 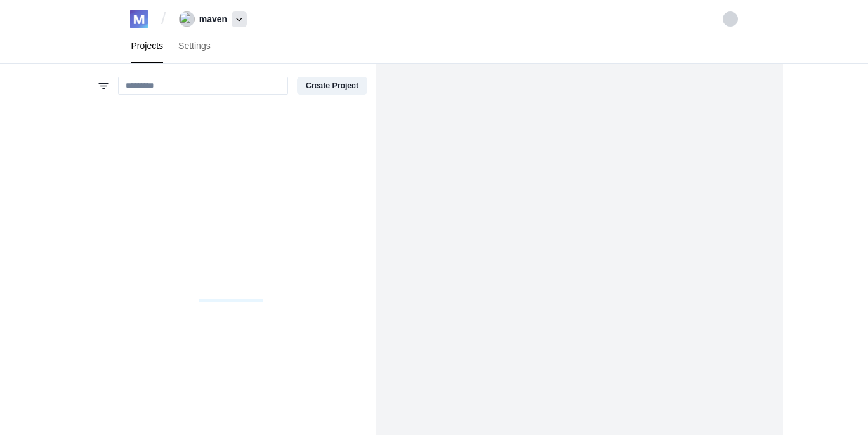 I want to click on a: Projects, so click(x=147, y=46).